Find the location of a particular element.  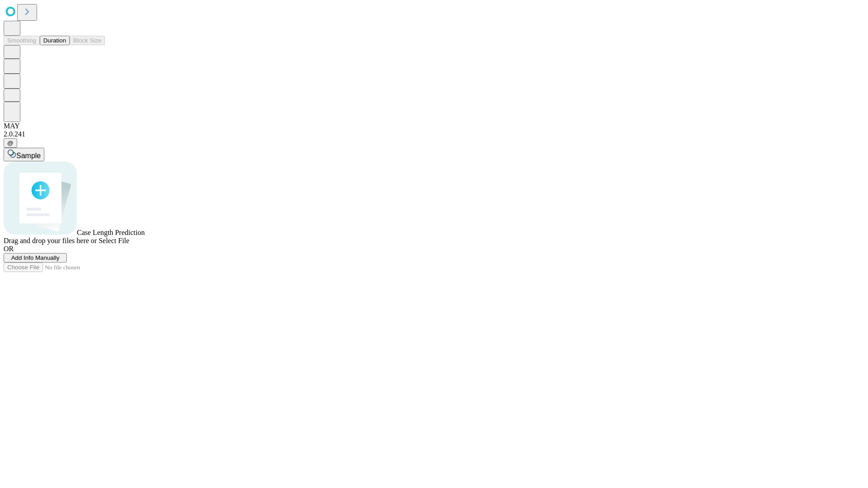

span: Sample is located at coordinates (29, 155).